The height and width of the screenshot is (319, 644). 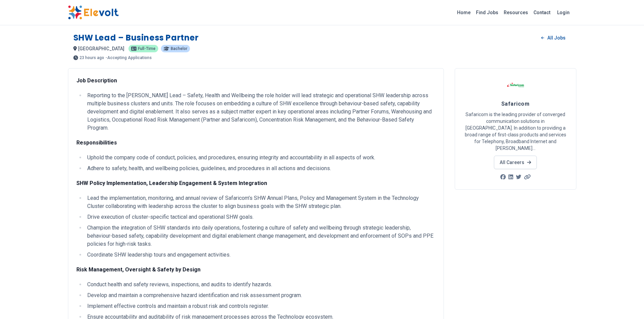 I want to click on span: Safaricom, so click(x=516, y=104).